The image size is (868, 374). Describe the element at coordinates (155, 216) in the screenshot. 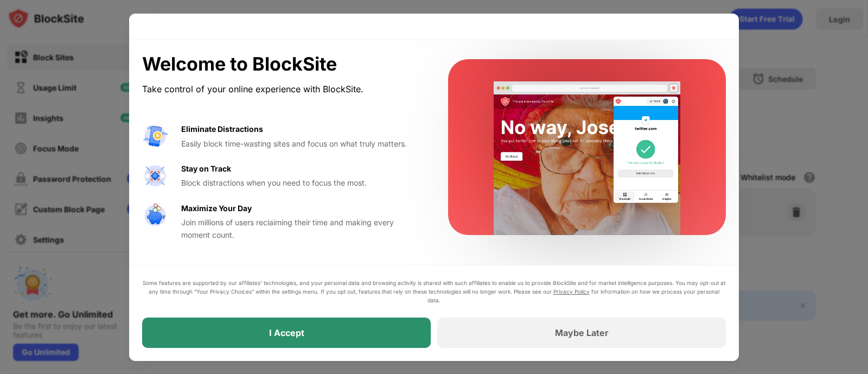

I see `img: value-safe-time.svg` at that location.